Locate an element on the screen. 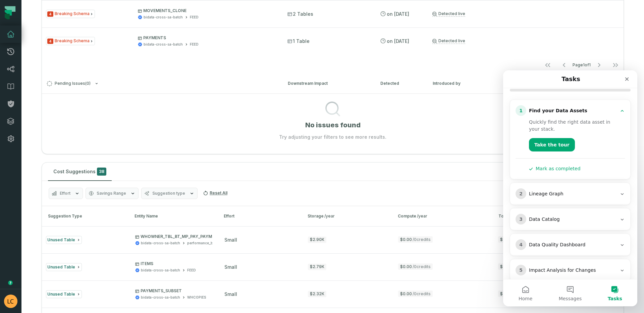 The height and width of the screenshot is (313, 644). div: Effort is located at coordinates (259, 216).